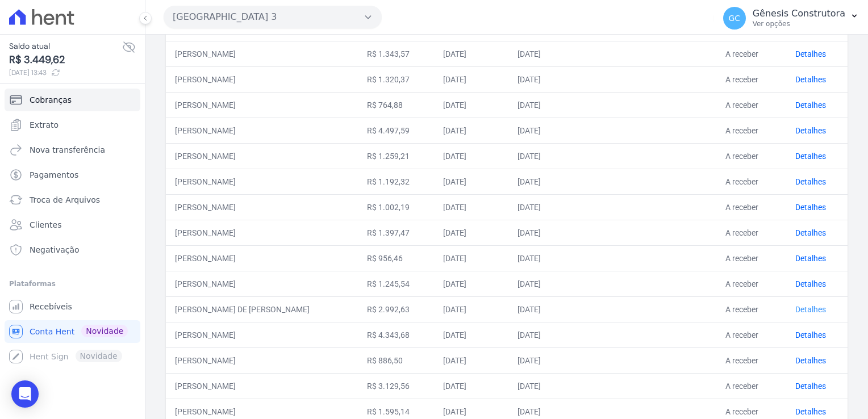 The image size is (868, 419). I want to click on td: R$ 1.192,32, so click(396, 181).